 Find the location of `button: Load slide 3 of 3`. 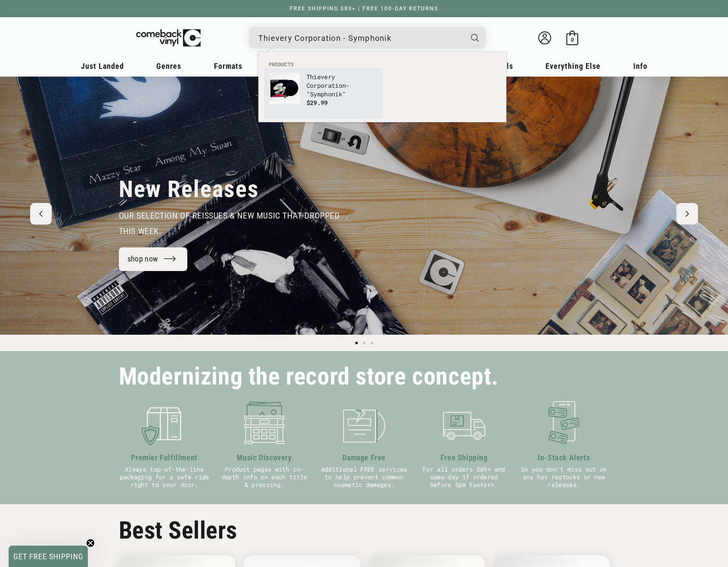

button: Load slide 3 of 3 is located at coordinates (372, 343).